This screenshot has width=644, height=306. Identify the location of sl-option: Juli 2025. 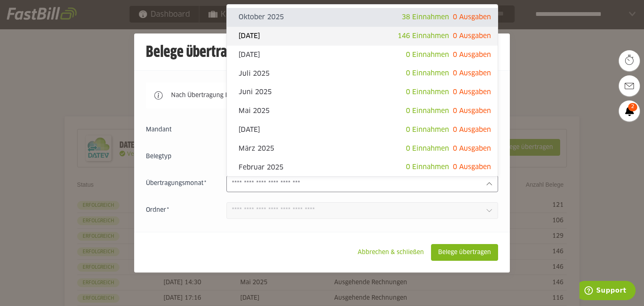
(362, 73).